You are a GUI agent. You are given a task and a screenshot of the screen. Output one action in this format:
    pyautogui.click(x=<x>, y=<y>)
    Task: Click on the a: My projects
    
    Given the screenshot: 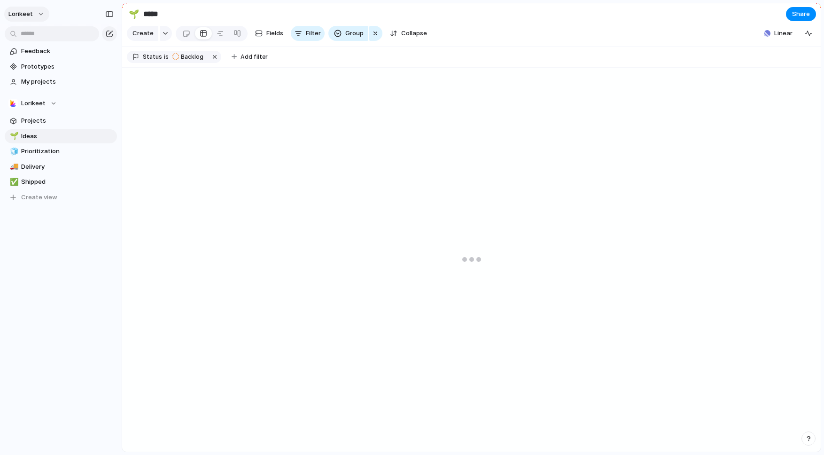 What is the action you would take?
    pyautogui.click(x=61, y=82)
    